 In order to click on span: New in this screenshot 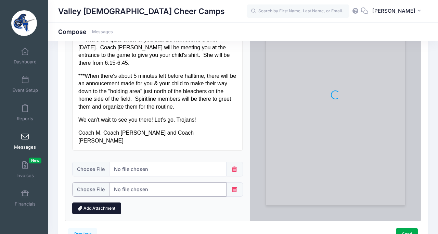, I will do `click(35, 160)`.